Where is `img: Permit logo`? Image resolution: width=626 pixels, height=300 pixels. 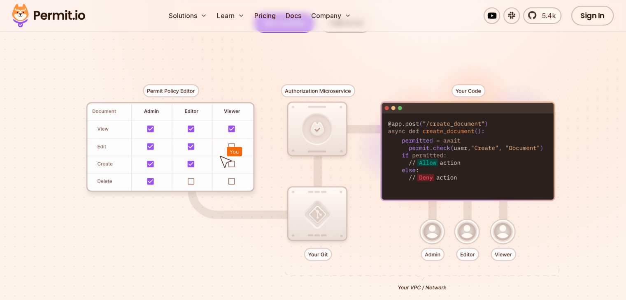
img: Permit logo is located at coordinates (49, 16).